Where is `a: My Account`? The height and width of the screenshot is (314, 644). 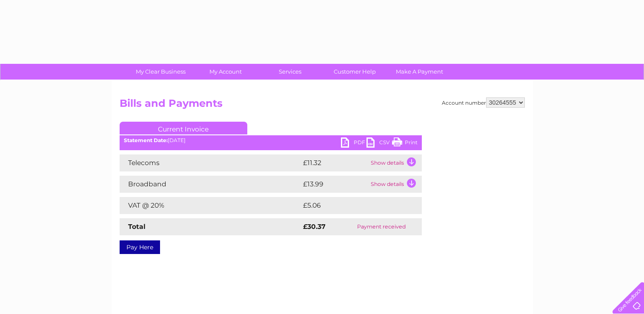 a: My Account is located at coordinates (225, 72).